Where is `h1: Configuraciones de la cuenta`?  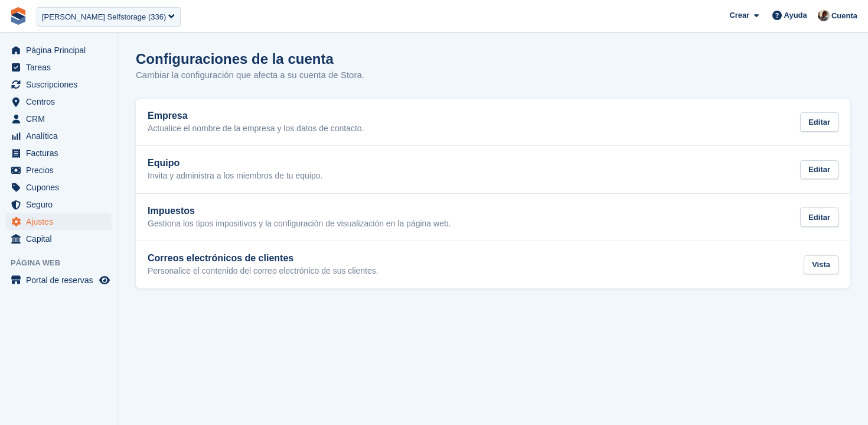
h1: Configuraciones de la cuenta is located at coordinates (235, 58).